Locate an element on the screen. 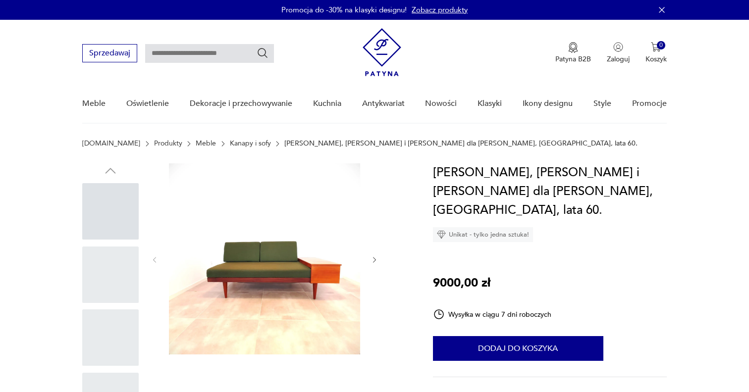 Image resolution: width=749 pixels, height=392 pixels. button: Zaloguj is located at coordinates (618, 53).